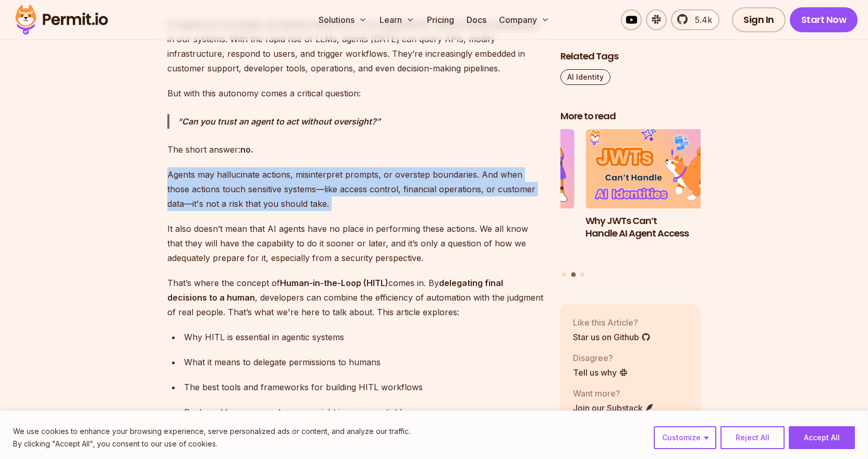 The width and height of the screenshot is (868, 459). Describe the element at coordinates (246, 150) in the screenshot. I see `strong: no.` at that location.